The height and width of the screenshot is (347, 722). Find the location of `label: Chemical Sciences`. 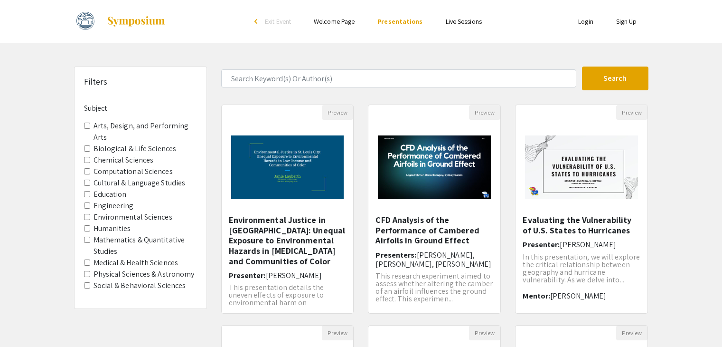

label: Chemical Sciences is located at coordinates (124, 160).